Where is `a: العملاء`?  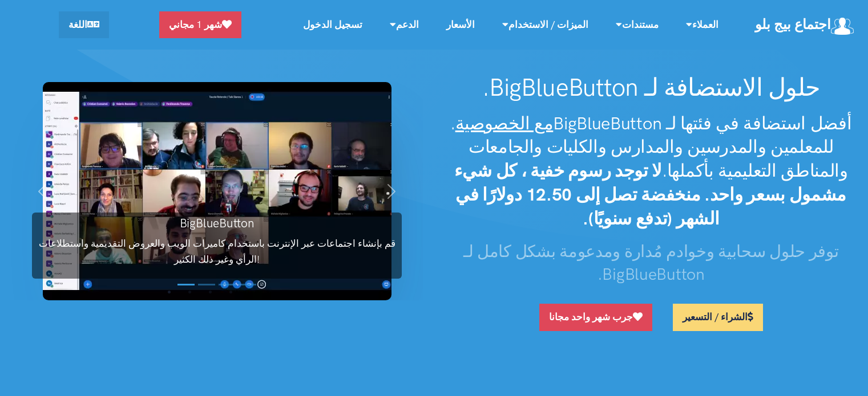
a: العملاء is located at coordinates (702, 24).